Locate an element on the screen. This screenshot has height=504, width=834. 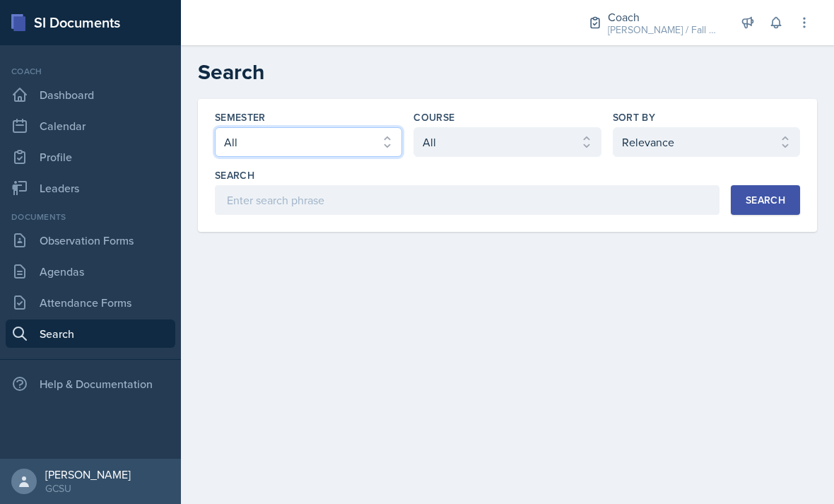
input: Enter search phrase is located at coordinates (467, 200).